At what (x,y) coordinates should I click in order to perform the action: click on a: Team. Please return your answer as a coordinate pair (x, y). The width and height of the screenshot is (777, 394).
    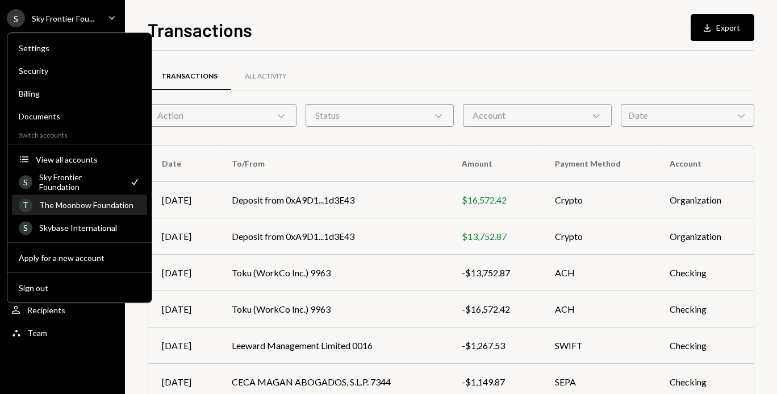
    Looking at the image, I should click on (63, 332).